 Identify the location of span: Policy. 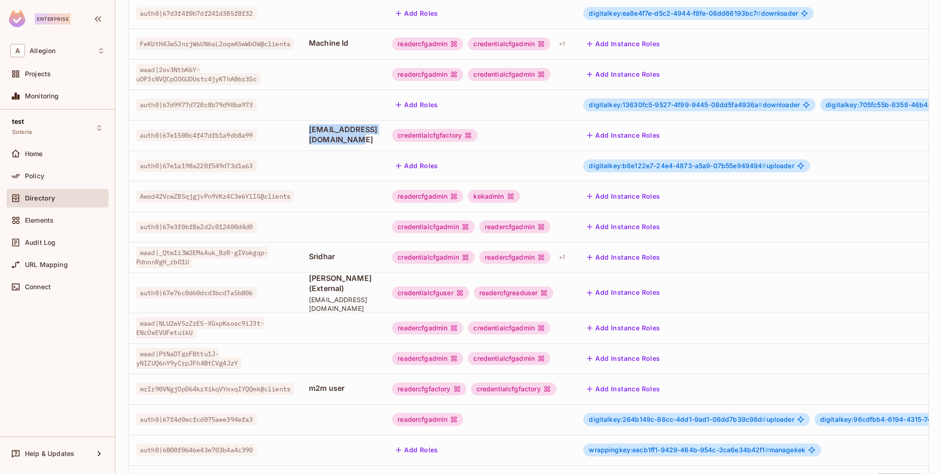
(35, 176).